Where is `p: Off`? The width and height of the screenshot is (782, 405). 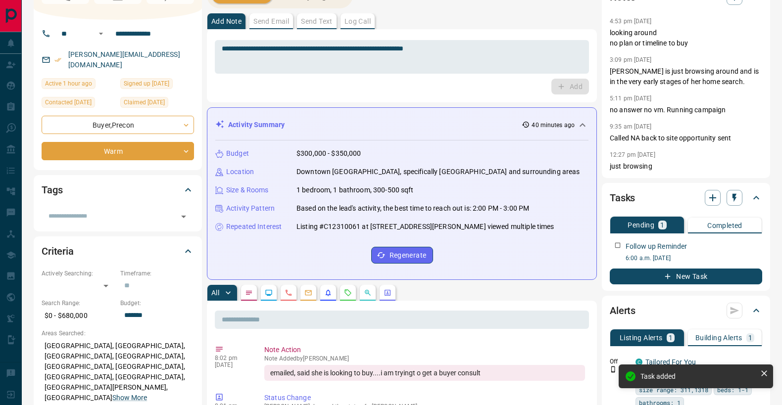 p: Off is located at coordinates (619, 362).